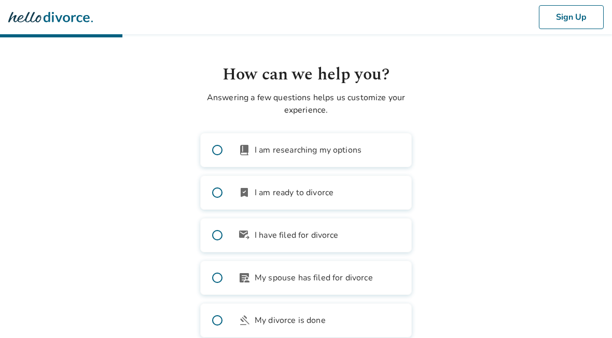 The image size is (612, 338). I want to click on span: My divorce is done, so click(290, 320).